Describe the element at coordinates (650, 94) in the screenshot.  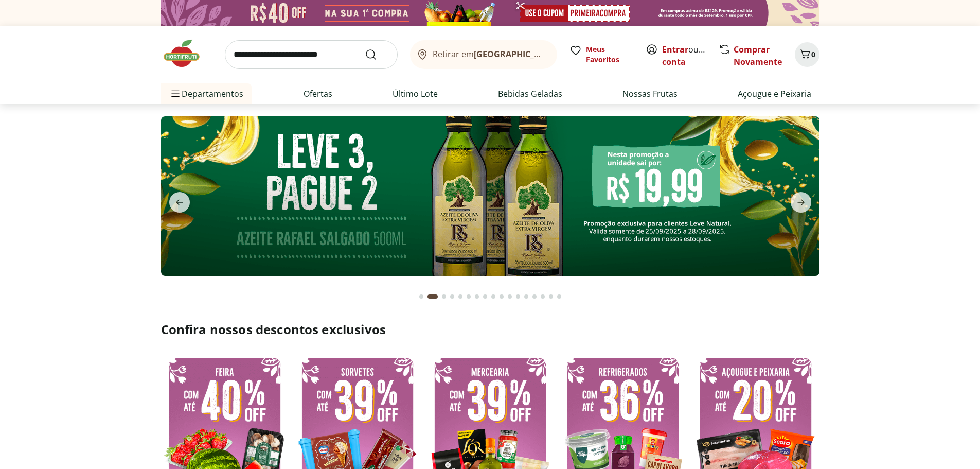
I see `a: Nossas Frutas` at that location.